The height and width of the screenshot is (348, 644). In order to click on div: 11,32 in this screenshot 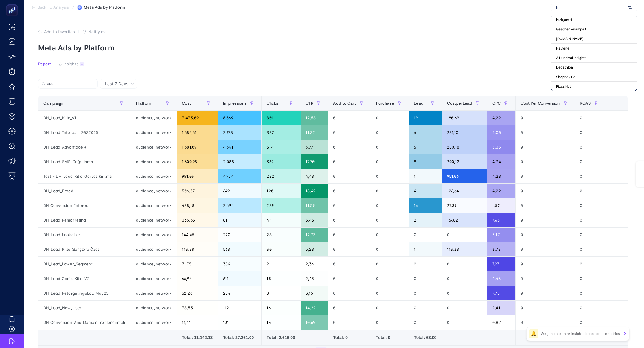, I will do `click(314, 132)`.